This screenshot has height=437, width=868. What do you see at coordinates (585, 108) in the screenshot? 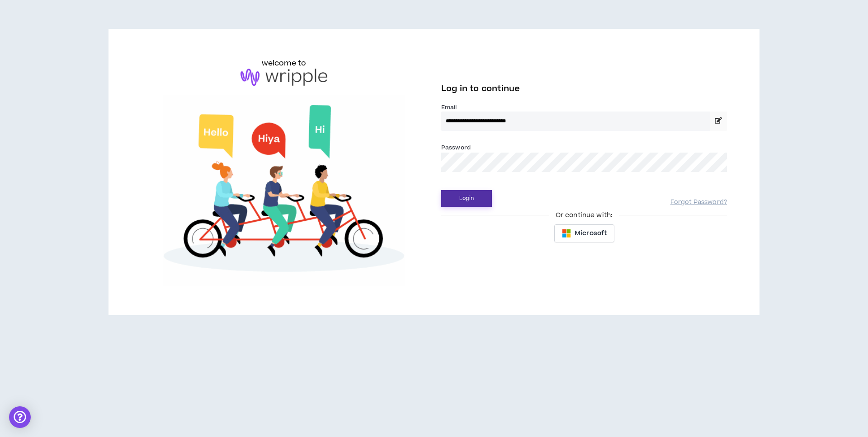
I see `label: Email` at bounding box center [585, 108].